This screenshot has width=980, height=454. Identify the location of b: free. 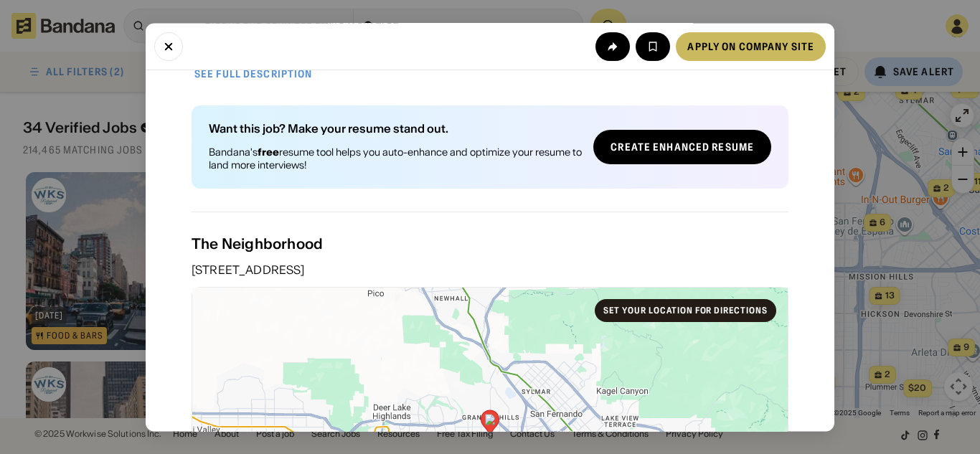
(268, 152).